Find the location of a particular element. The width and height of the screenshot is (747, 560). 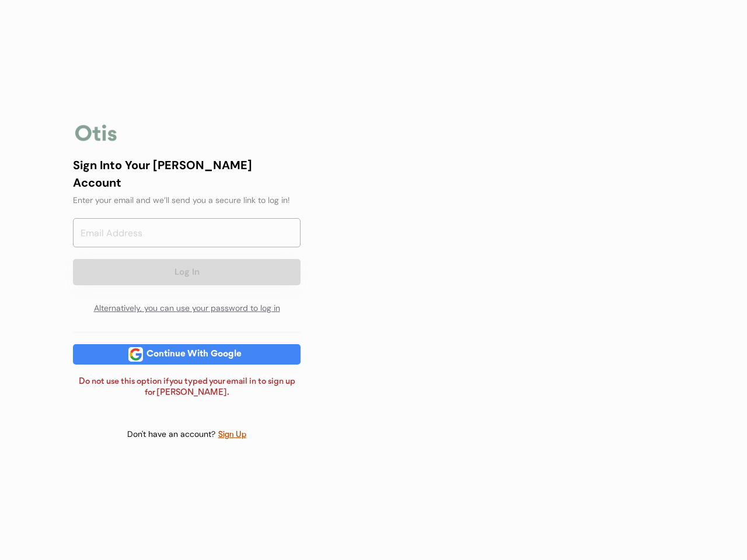

div: Continue With Google is located at coordinates (194, 354).